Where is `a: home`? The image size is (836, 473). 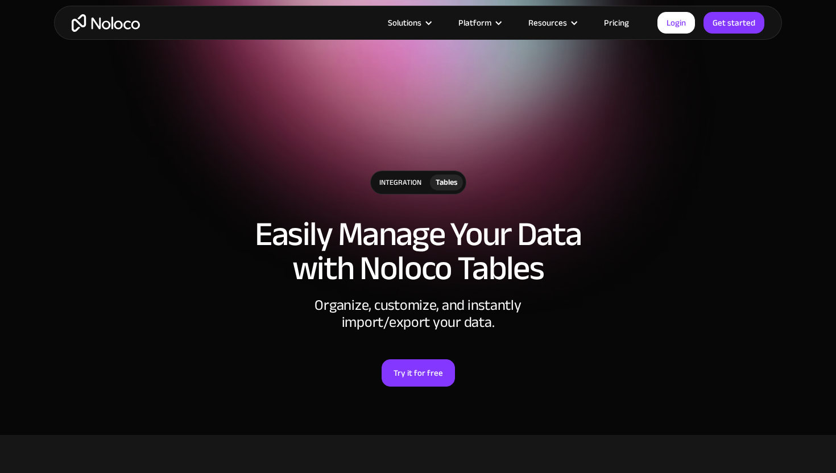
a: home is located at coordinates (106, 23).